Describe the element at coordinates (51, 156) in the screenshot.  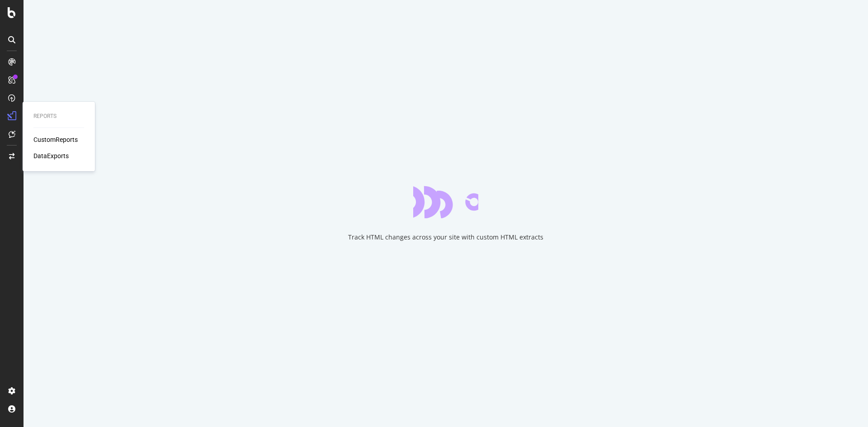
I see `div: DataExports` at that location.